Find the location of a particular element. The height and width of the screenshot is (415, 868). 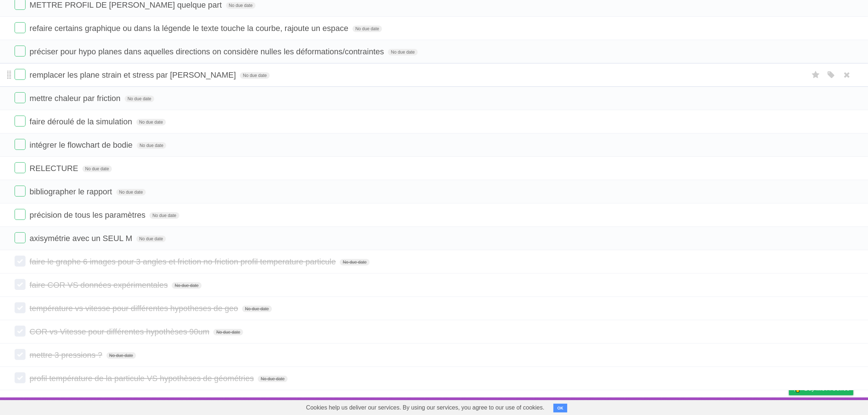

a: Developers is located at coordinates (731, 407).